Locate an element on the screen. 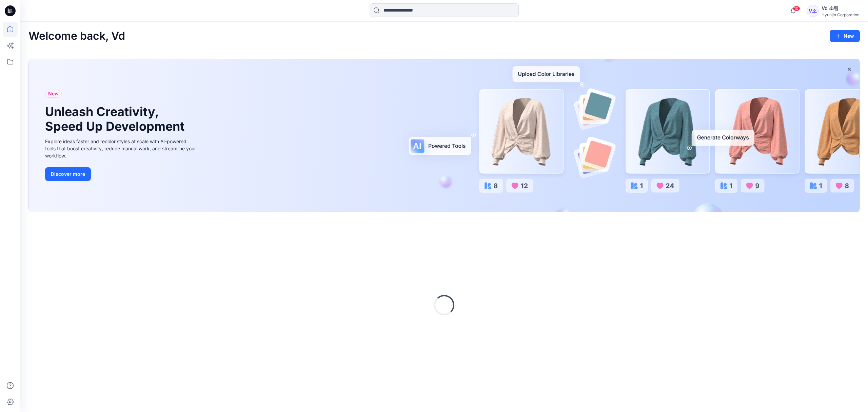 The height and width of the screenshot is (412, 868). span: 10 is located at coordinates (796, 9).